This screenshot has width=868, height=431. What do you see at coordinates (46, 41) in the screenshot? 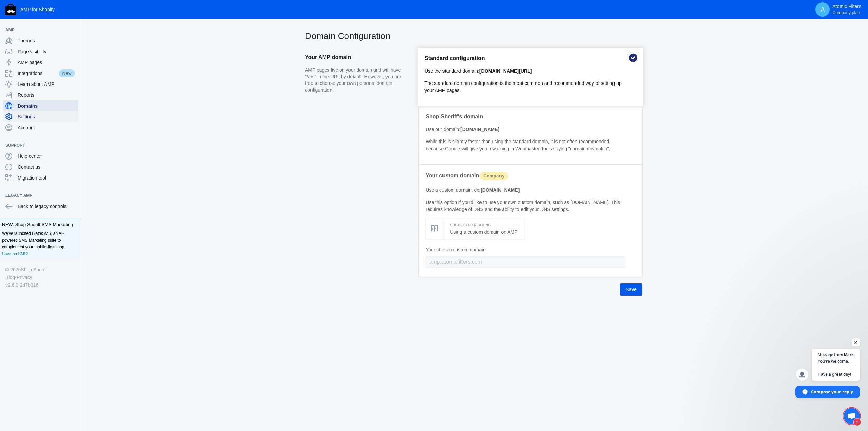
I see `span: Themes` at bounding box center [46, 41].